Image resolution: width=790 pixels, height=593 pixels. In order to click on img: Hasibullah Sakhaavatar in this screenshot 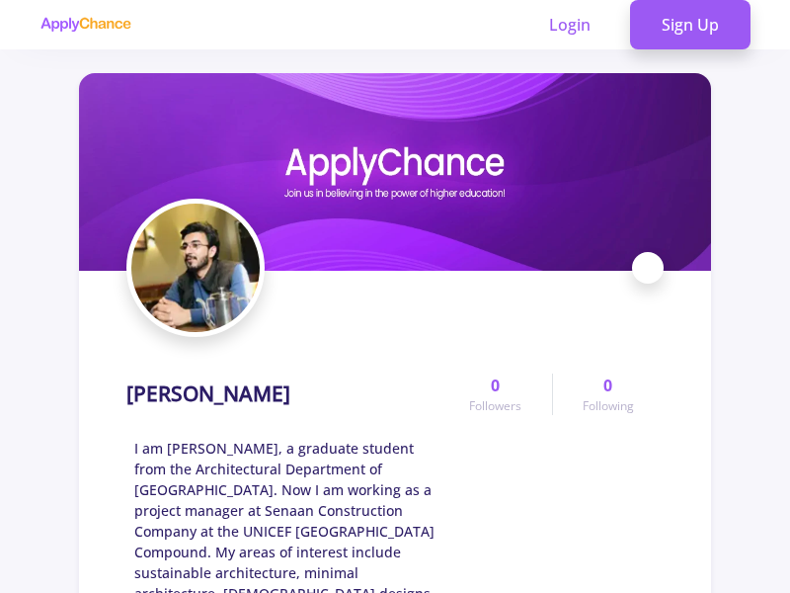, I will do `click(196, 268)`.